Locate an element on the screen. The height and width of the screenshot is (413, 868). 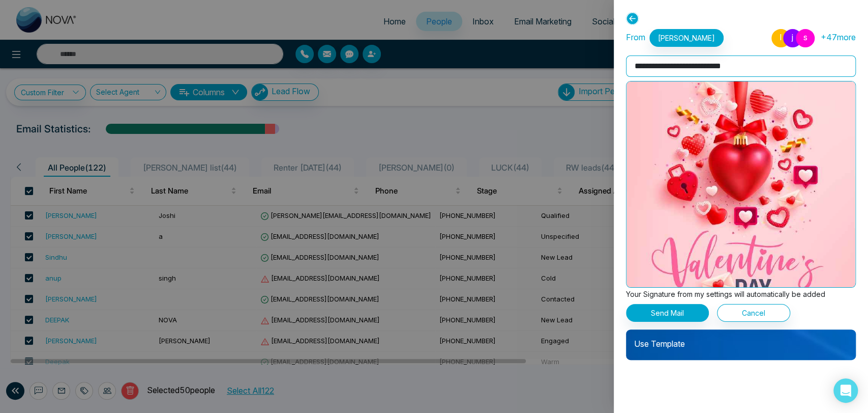
p: From is located at coordinates (675, 38).